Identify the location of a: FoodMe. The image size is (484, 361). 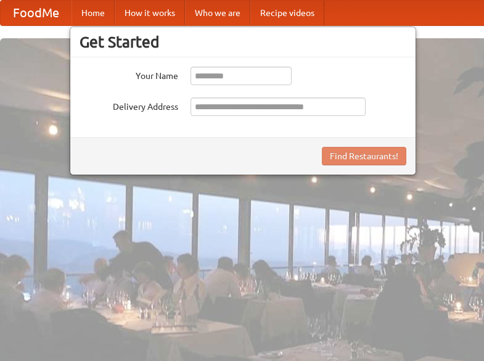
(36, 13).